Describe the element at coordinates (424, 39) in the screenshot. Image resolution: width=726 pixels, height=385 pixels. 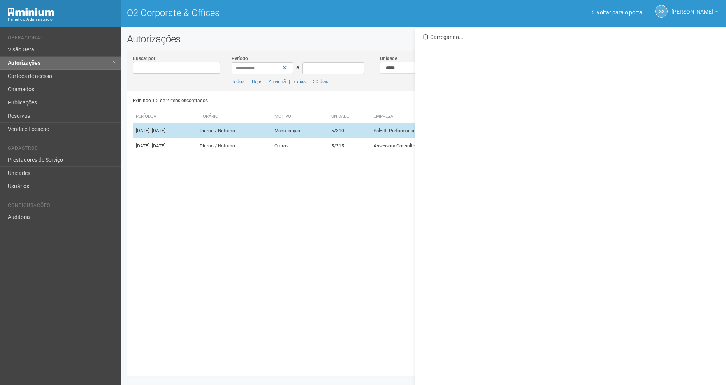
I see `h2: Autorizações` at that location.